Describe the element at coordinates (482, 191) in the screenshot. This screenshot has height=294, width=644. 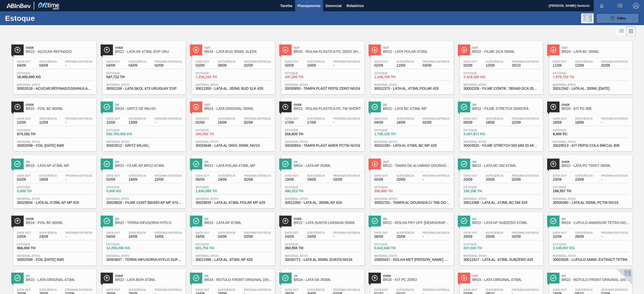
I see `span: 199,168 TH` at that location.